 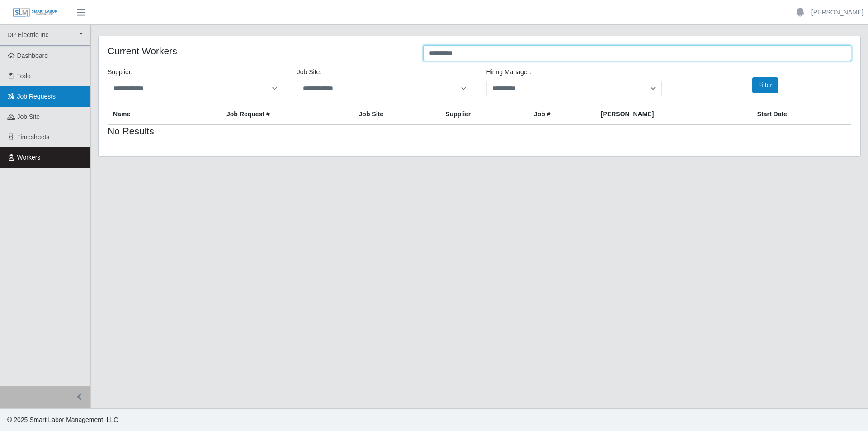 I want to click on span: Dashboard, so click(x=33, y=56).